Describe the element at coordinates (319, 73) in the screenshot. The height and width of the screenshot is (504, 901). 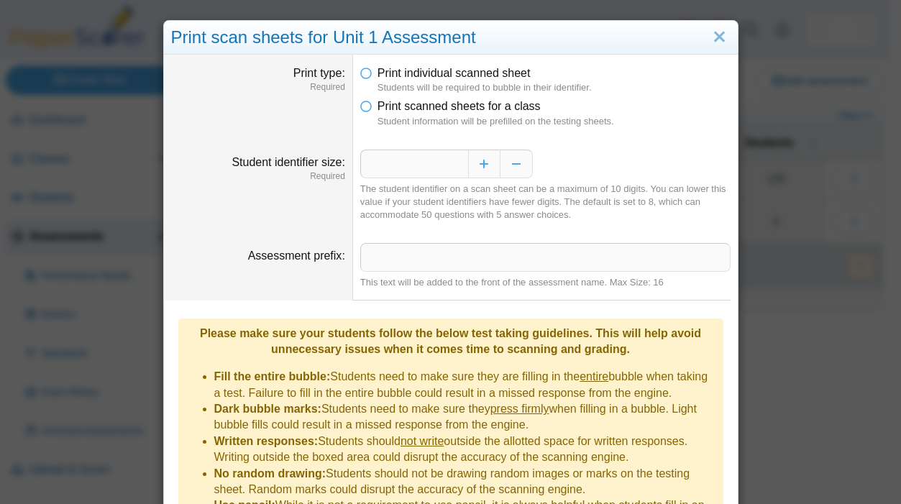
I see `label: Print type` at that location.